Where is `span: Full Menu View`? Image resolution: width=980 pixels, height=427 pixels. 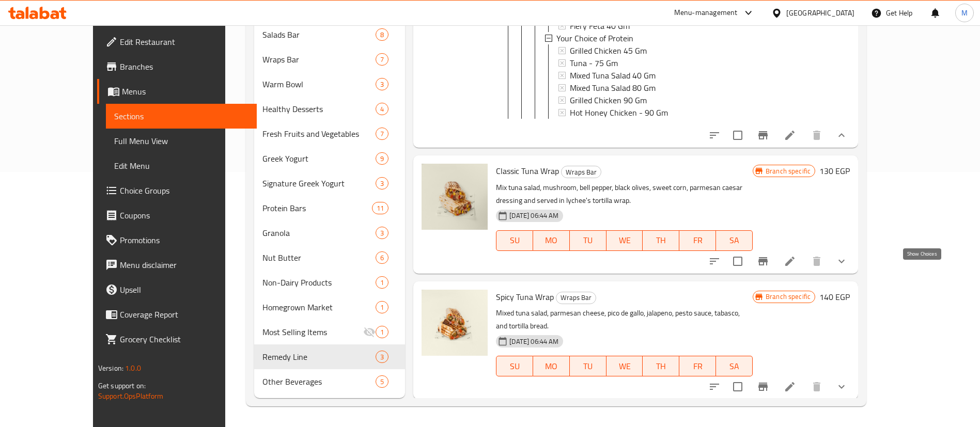 span: Full Menu View is located at coordinates (181, 141).